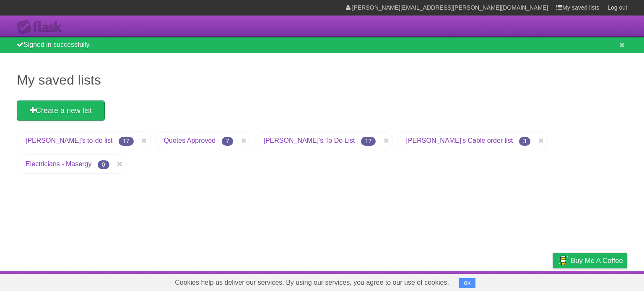  I want to click on a: Create a new list, so click(61, 110).